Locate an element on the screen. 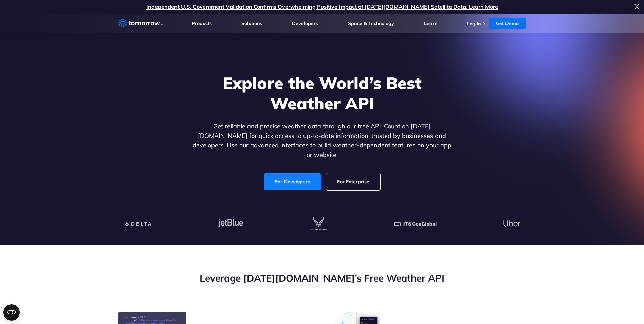  a: Products is located at coordinates (202, 23).